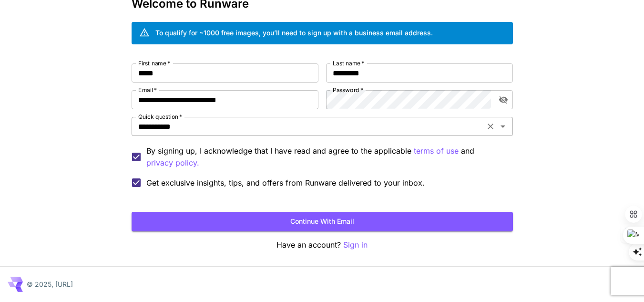  Describe the element at coordinates (160, 116) in the screenshot. I see `label: Quick question` at that location.